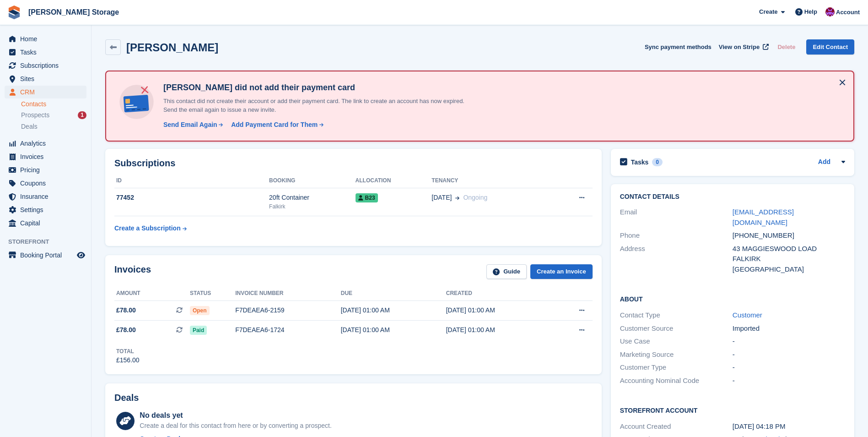  What do you see at coordinates (235, 426) in the screenshot?
I see `div: Create a deal for this contact from here or by converting a prospect.` at bounding box center [235, 426].